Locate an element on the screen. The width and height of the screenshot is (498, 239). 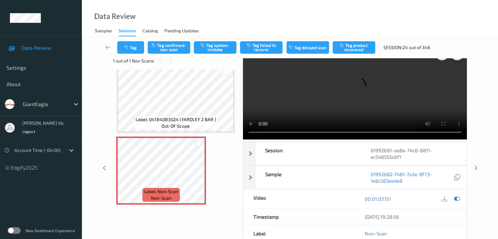
button: Tag confirmed-non-scan is located at coordinates (169, 47).